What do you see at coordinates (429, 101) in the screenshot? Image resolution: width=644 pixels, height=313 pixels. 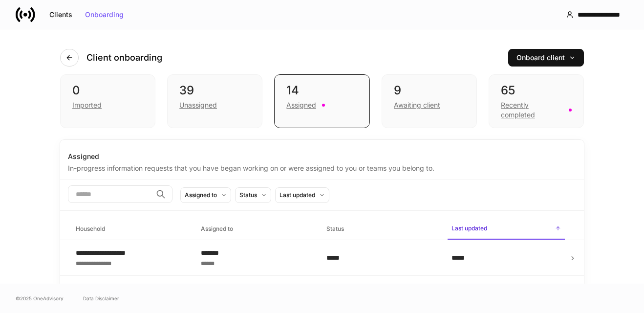 I see `div: 9Awaiting client` at bounding box center [429, 101].